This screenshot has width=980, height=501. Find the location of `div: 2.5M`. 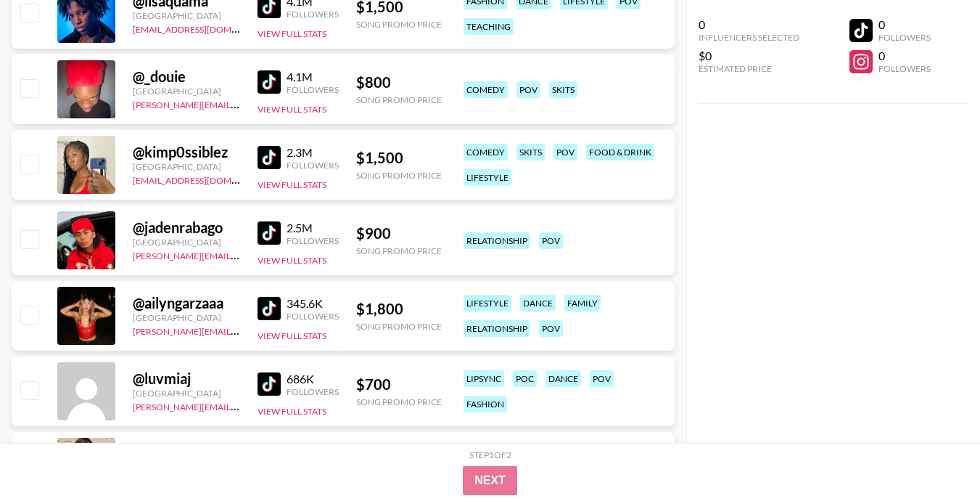

div: 2.5M is located at coordinates (312, 228).